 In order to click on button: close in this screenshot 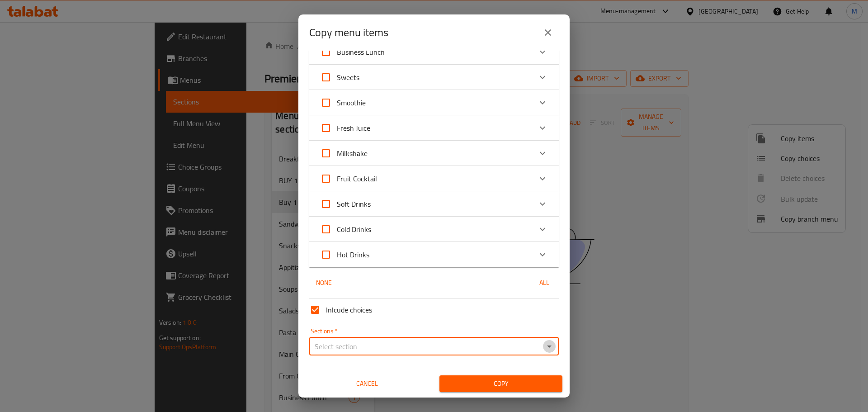, I will do `click(548, 33)`.